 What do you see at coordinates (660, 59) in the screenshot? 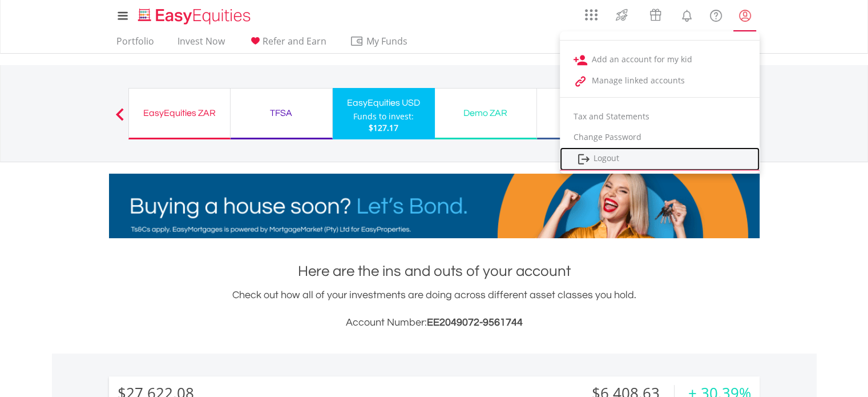
I see `a: Add an account for my kid` at bounding box center [660, 59].